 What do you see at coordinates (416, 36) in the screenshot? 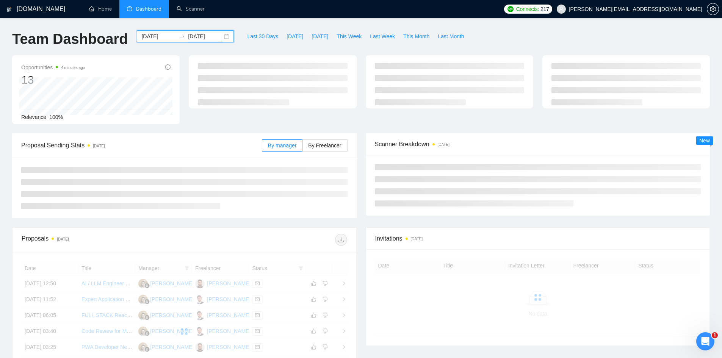
I see `span: This Month` at bounding box center [416, 36].